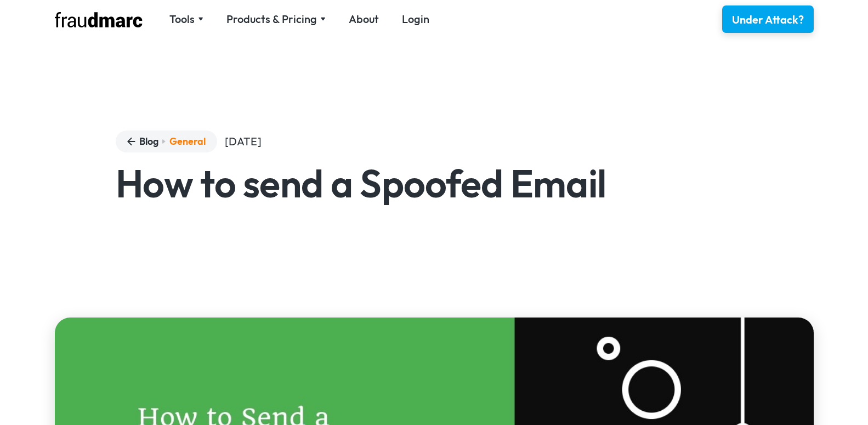 The height and width of the screenshot is (425, 868). Describe the element at coordinates (364, 19) in the screenshot. I see `a: About` at that location.